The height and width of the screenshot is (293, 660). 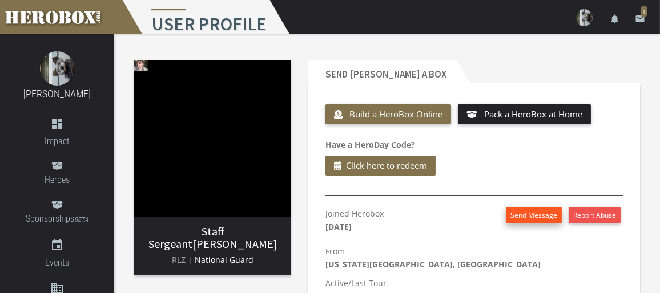 What do you see at coordinates (387, 166) in the screenshot?
I see `span: Click here to redeem` at bounding box center [387, 166].